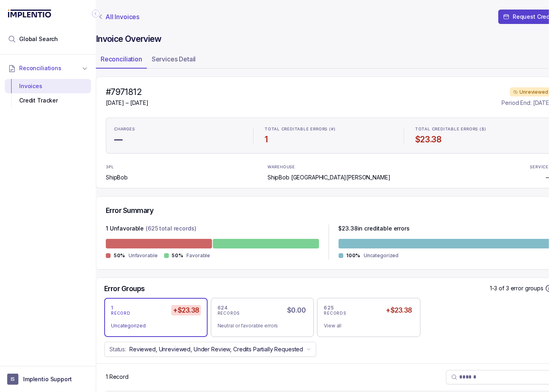  What do you see at coordinates (328, 139) in the screenshot?
I see `h4: 1` at bounding box center [328, 139].